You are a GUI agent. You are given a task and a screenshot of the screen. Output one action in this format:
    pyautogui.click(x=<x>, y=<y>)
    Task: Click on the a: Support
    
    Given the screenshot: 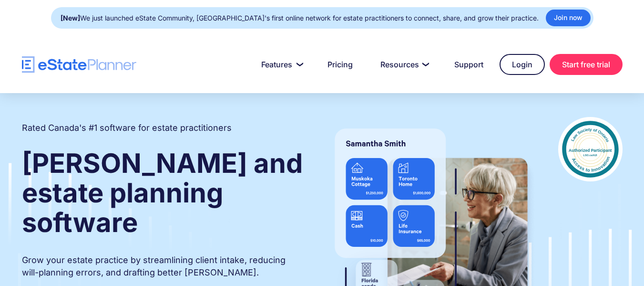 What is the action you would take?
    pyautogui.click(x=468, y=64)
    